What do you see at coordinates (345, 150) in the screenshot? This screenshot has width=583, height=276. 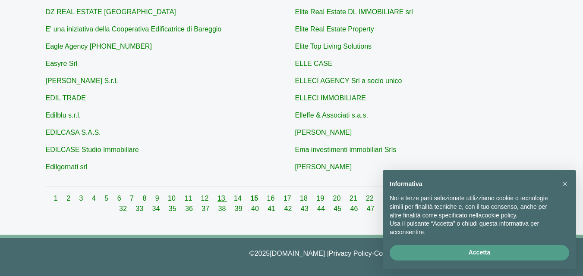 I see `a: Ema investimenti immobiliari Srls` at bounding box center [345, 150].